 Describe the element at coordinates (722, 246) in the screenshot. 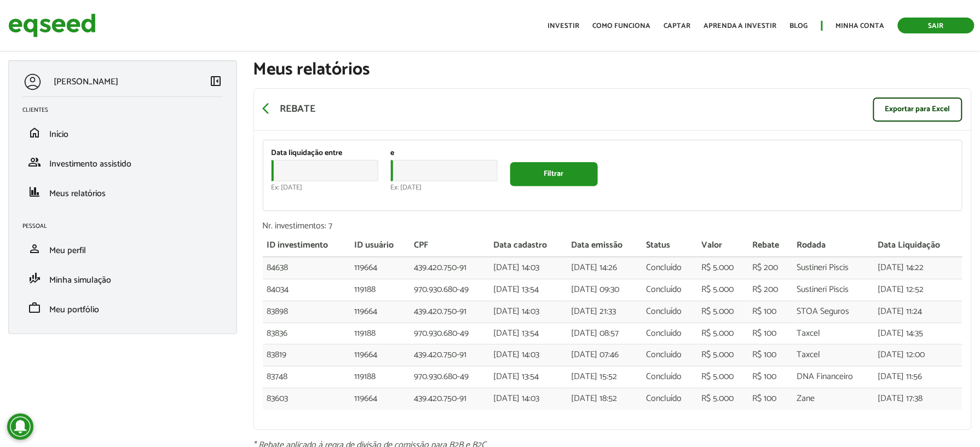

I see `th: Valor` at that location.